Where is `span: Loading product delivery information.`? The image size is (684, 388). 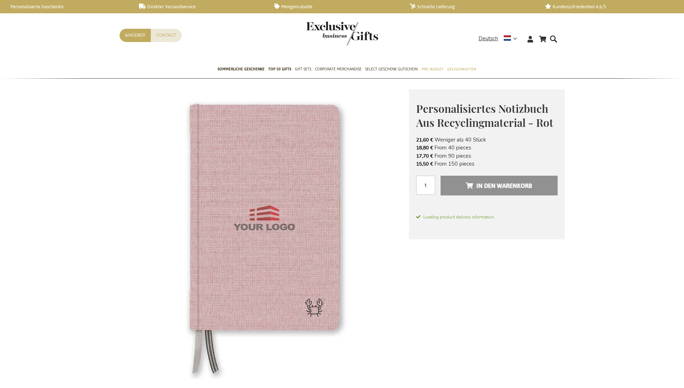 span: Loading product delivery information. is located at coordinates (487, 217).